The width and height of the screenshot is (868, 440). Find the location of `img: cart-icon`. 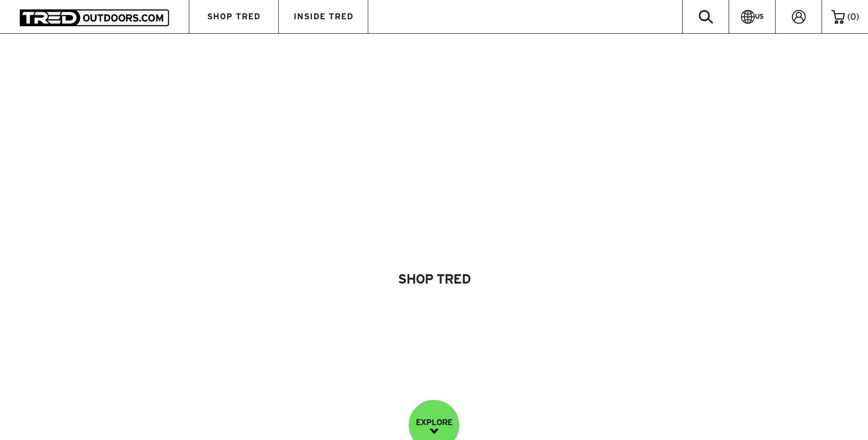

img: cart-icon is located at coordinates (838, 17).